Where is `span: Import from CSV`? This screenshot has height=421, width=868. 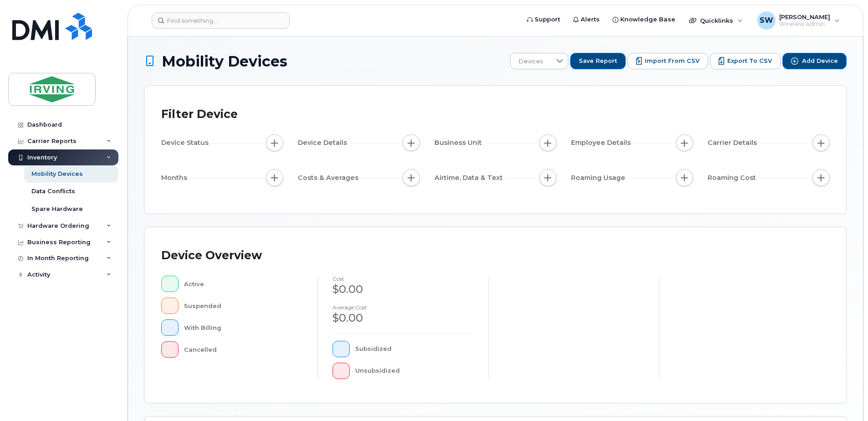 span: Import from CSV is located at coordinates (672, 61).